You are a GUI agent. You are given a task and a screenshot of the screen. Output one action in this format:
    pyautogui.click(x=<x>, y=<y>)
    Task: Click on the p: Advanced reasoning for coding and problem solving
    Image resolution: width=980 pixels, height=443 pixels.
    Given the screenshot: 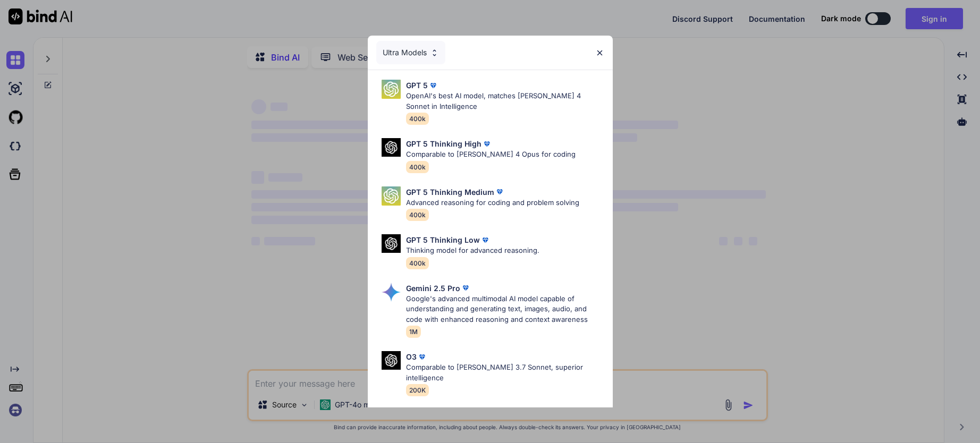 What is the action you would take?
    pyautogui.click(x=493, y=203)
    